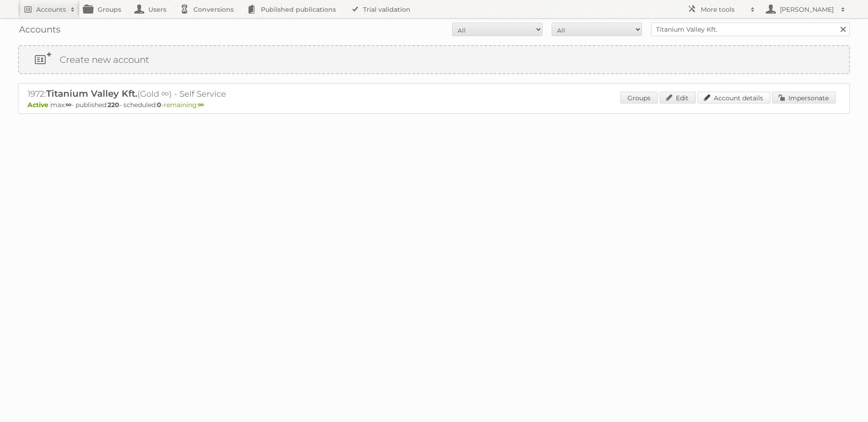  What do you see at coordinates (804, 98) in the screenshot?
I see `a: Impersonate` at bounding box center [804, 98].